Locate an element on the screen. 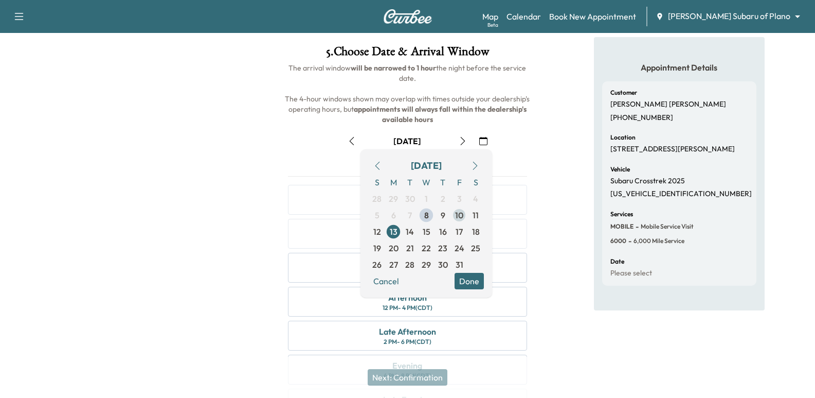  span: 21 is located at coordinates (410, 248).